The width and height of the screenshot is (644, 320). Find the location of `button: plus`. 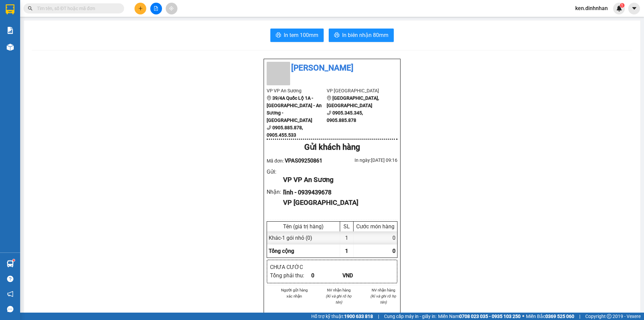

button: plus is located at coordinates (140, 8).